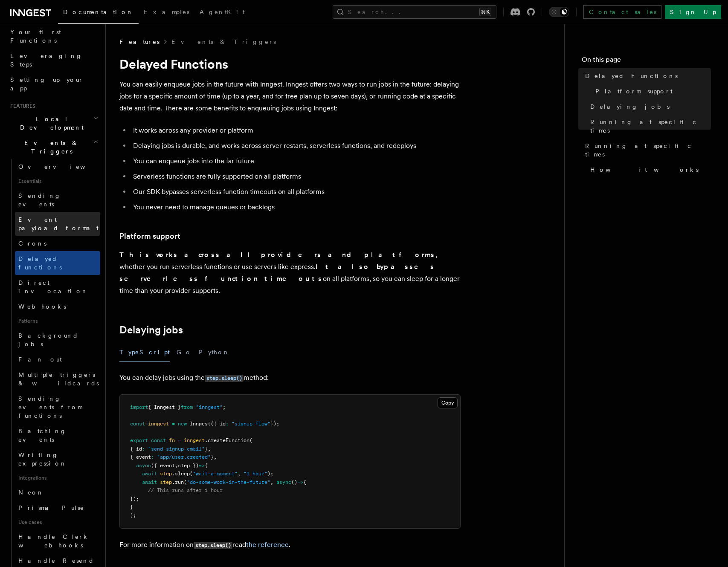  Describe the element at coordinates (57, 263) in the screenshot. I see `a: Delayed functions` at that location.